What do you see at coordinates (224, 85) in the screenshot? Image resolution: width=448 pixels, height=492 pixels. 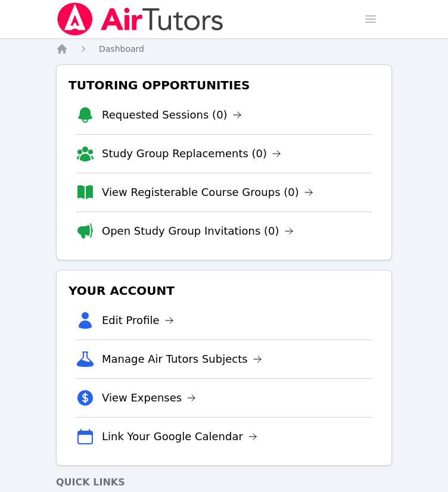 I see `h3: Tutoring Opportunities` at bounding box center [224, 85].